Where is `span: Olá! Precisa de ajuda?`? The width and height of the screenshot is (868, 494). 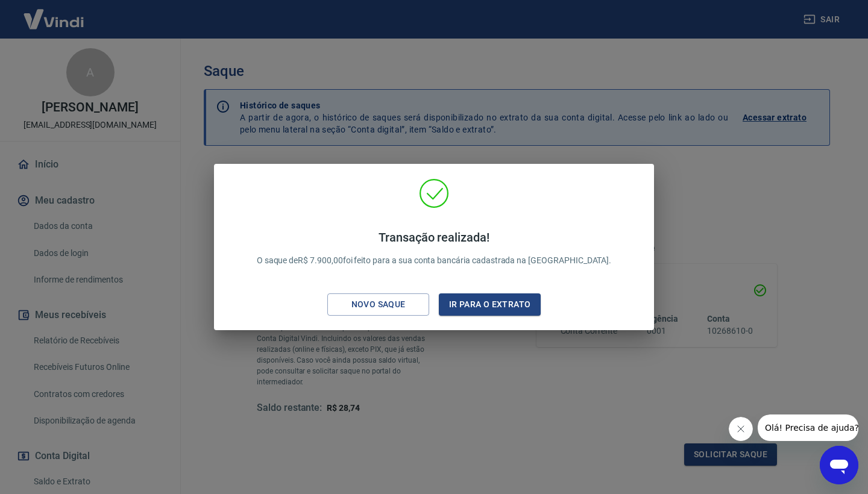 span: Olá! Precisa de ajuda? is located at coordinates (54, 13).